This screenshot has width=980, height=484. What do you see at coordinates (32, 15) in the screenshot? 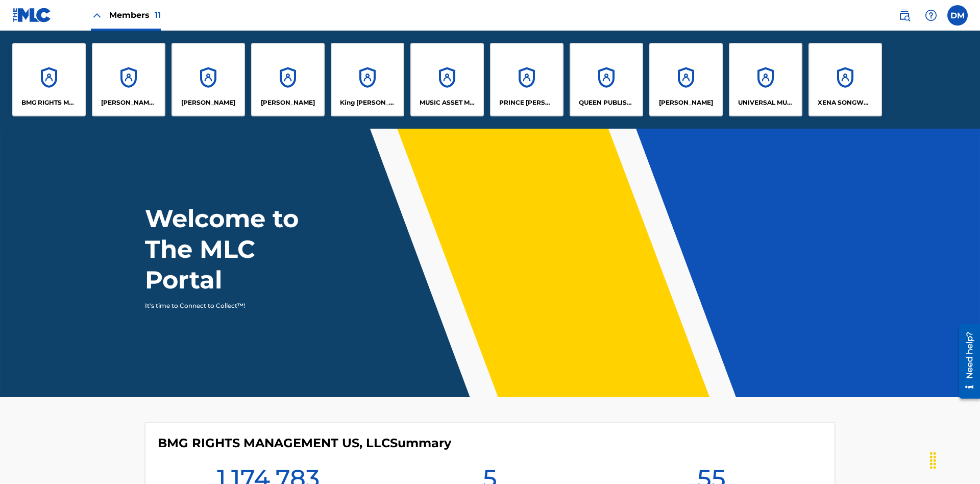
I see `img: MLC Logo` at bounding box center [32, 15].